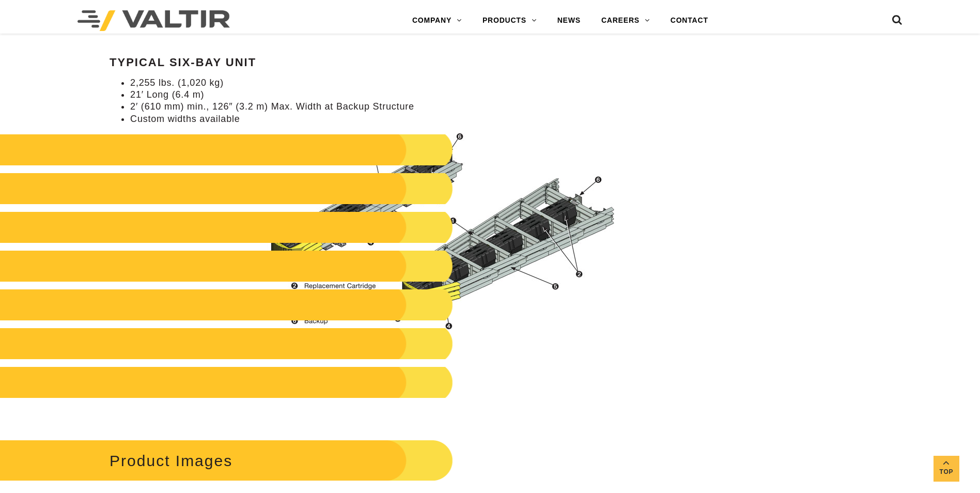 The width and height of the screenshot is (980, 493). What do you see at coordinates (568, 21) in the screenshot?
I see `a: NEWS` at bounding box center [568, 21].